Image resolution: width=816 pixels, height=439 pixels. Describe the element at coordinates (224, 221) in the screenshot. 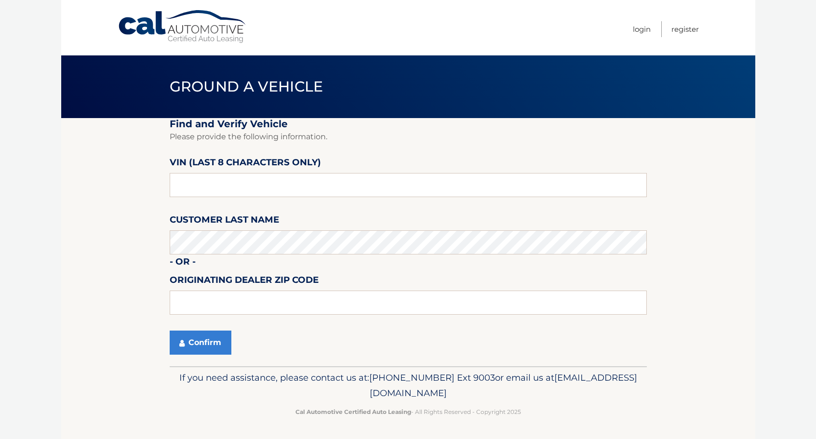

I see `label: Customer Last Name` at that location.